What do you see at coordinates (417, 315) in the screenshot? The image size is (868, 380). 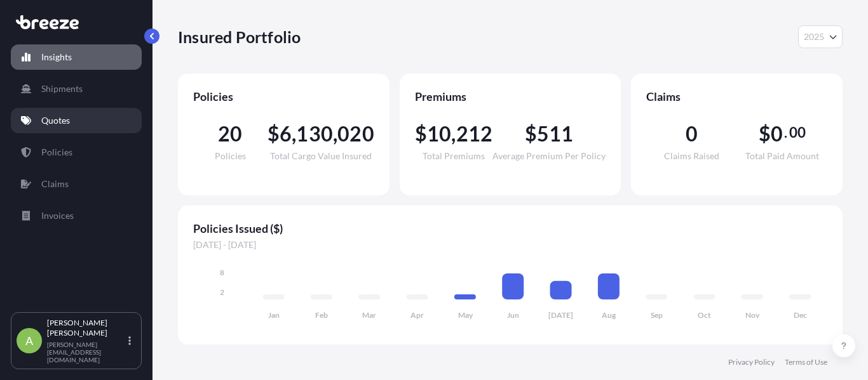 I see `tspan: Apr` at bounding box center [417, 315].